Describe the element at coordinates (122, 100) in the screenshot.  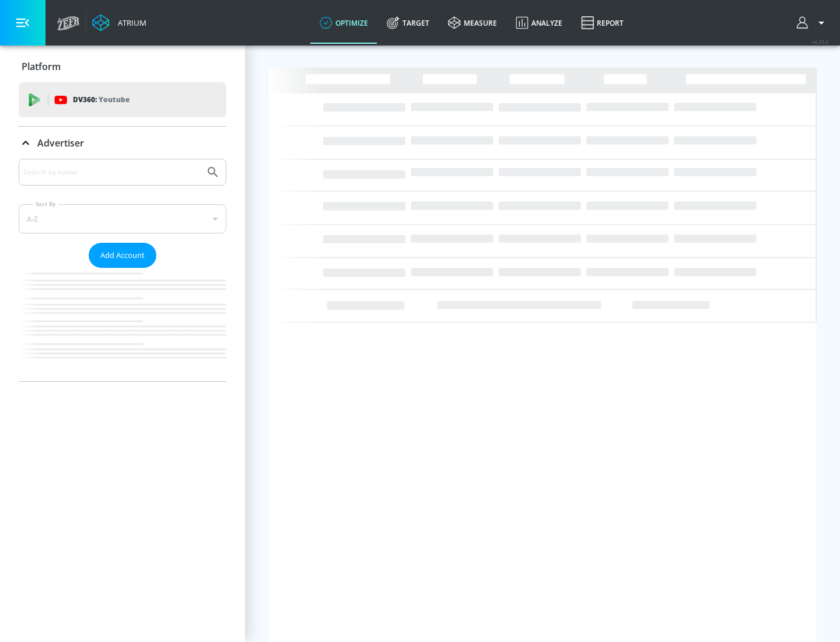
I see `div: DV360: Youtube` at that location.